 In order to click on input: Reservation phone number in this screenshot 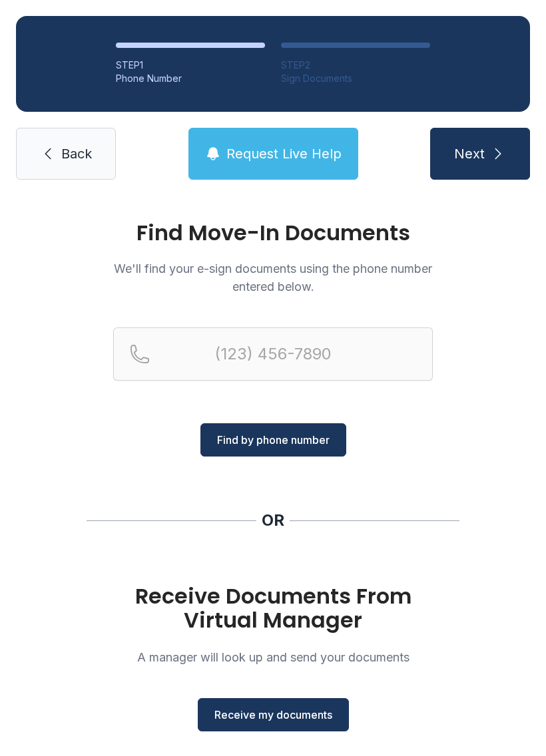, I will do `click(273, 354)`.